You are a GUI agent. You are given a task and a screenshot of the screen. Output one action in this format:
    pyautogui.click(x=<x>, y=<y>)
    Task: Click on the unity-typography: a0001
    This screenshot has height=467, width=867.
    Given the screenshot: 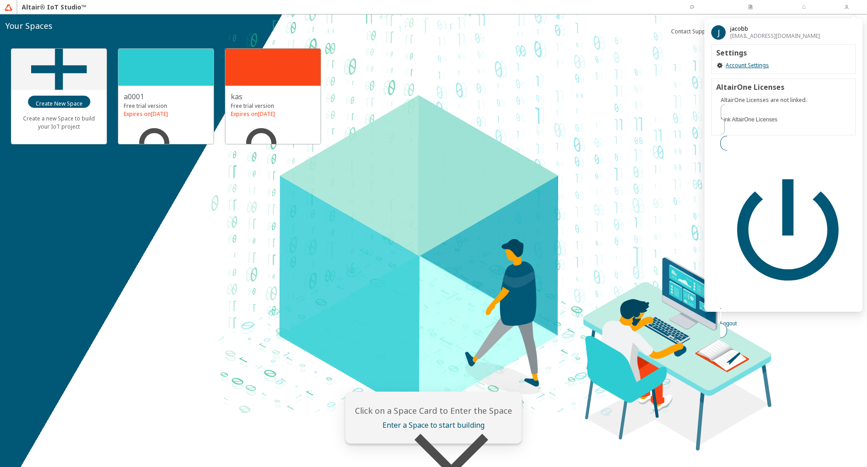 What is the action you would take?
    pyautogui.click(x=166, y=97)
    